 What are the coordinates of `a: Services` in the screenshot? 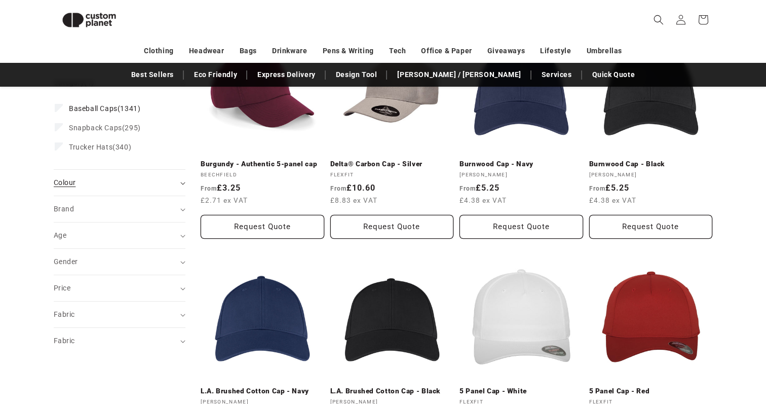 It's located at (557, 74).